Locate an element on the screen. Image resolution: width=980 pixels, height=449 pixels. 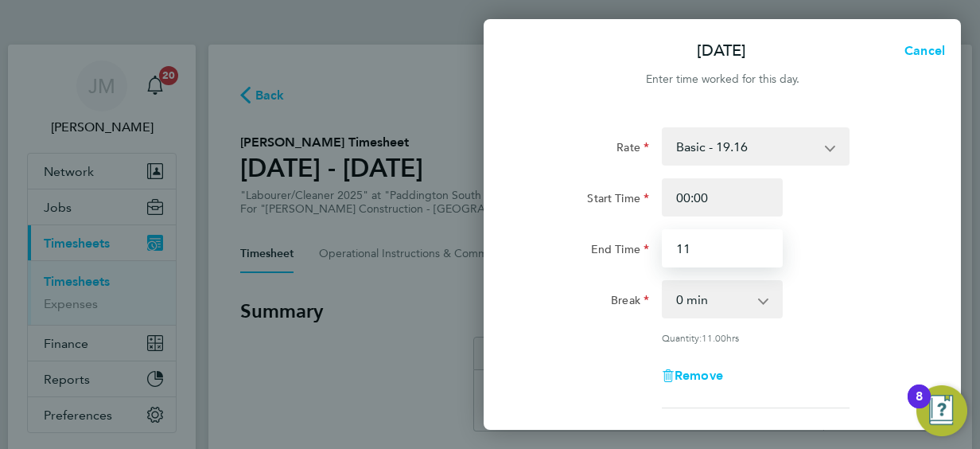
input: E.g. 08:00 is located at coordinates (722, 198).